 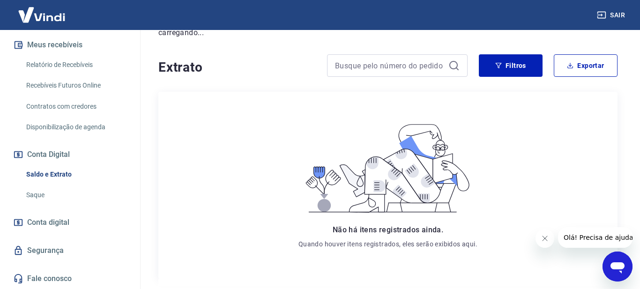 I want to click on span: Conta digital, so click(x=48, y=223).